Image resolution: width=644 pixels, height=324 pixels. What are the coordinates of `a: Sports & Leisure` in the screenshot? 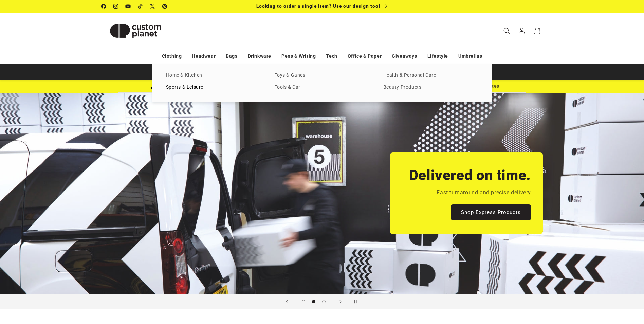 It's located at (214, 87).